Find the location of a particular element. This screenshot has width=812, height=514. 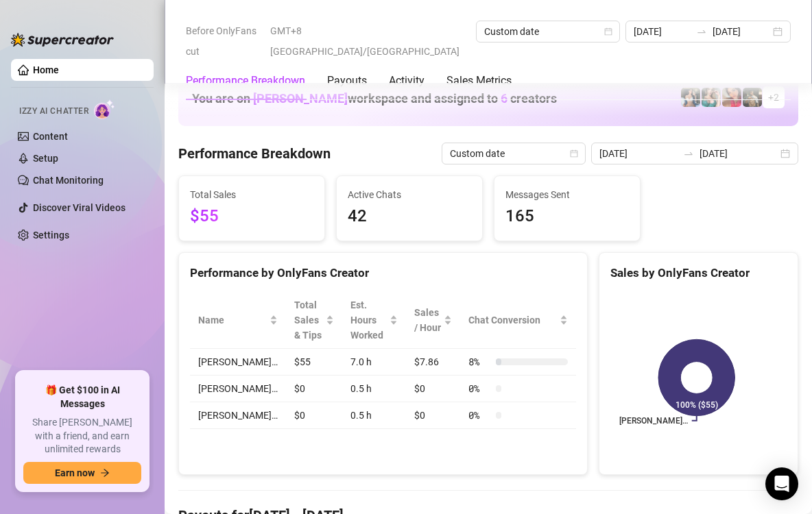

span: Messages Sent is located at coordinates (567, 195).